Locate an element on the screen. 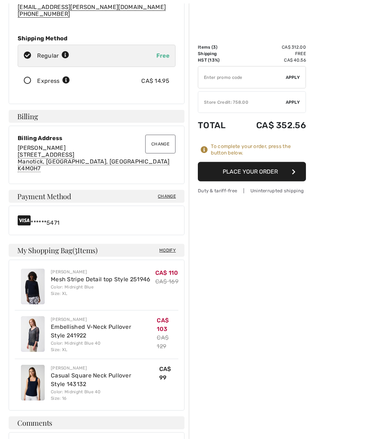  div: Color: Midnight Blue 40 Size: 16 is located at coordinates (105, 396).